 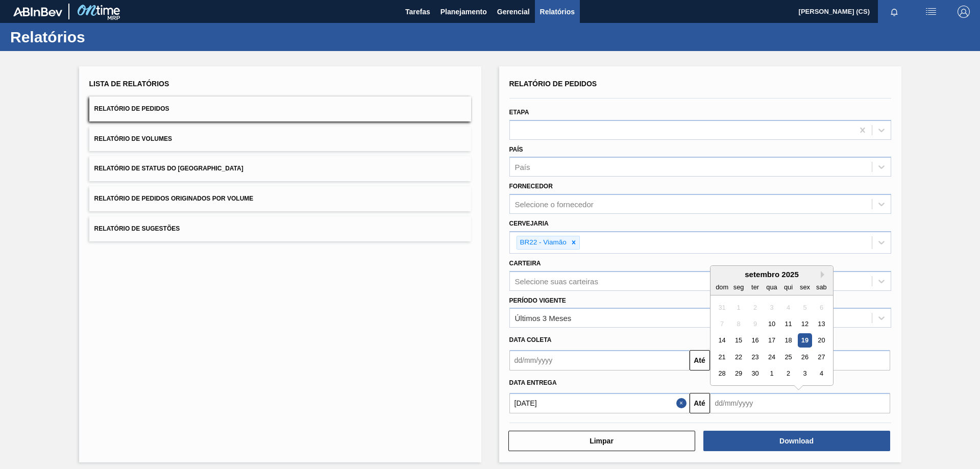 What do you see at coordinates (531, 186) in the screenshot?
I see `label: Fornecedor` at bounding box center [531, 186].